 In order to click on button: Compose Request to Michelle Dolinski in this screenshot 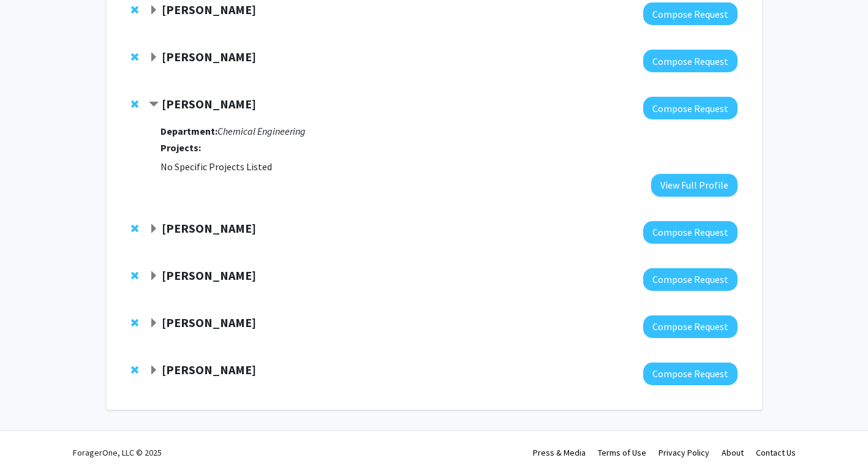, I will do `click(691, 232)`.